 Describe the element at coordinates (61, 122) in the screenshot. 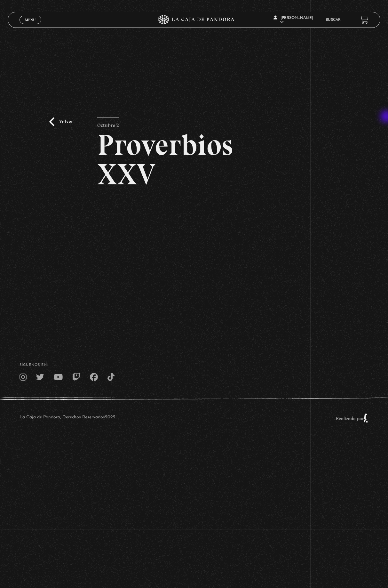

I see `a: Volver` at that location.